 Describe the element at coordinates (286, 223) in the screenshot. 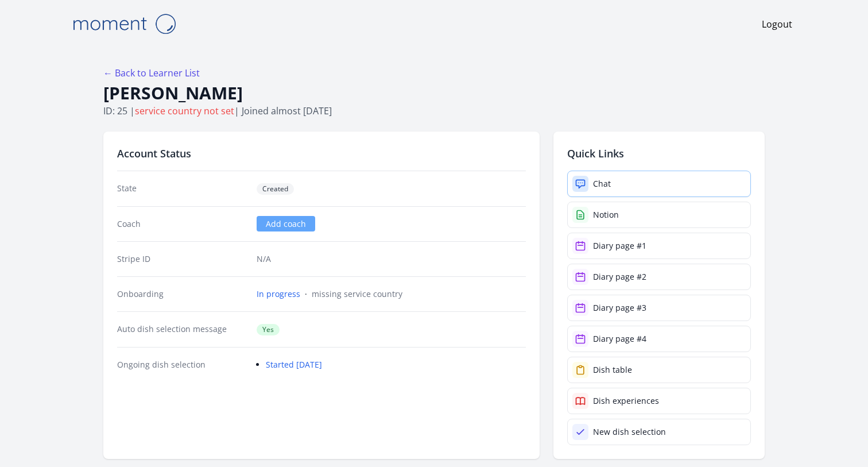

I see `a: Add coach` at that location.